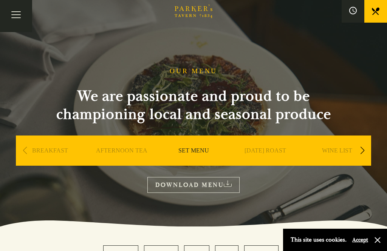 Image resolution: width=387 pixels, height=251 pixels. Describe the element at coordinates (122, 162) in the screenshot. I see `a: AFTERNOON TEA` at that location.